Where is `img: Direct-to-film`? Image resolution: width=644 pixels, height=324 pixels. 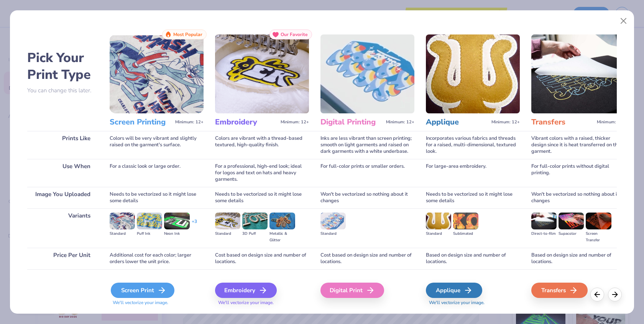
img: Direct-to-film is located at coordinates (544, 221).